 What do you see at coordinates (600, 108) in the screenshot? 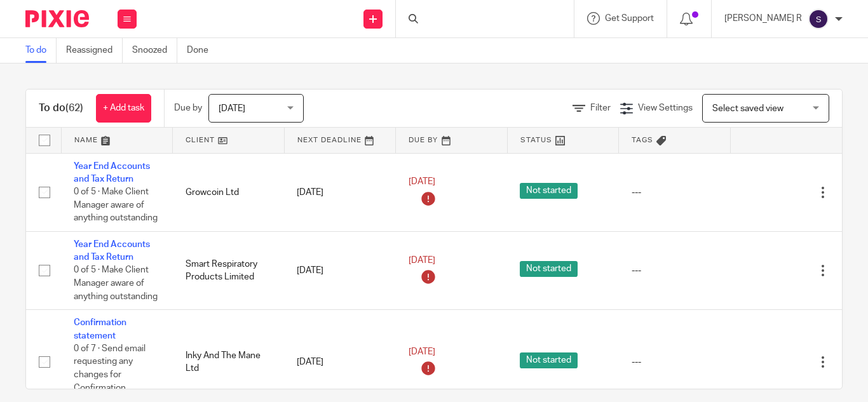
I see `span: Filter` at bounding box center [600, 108].